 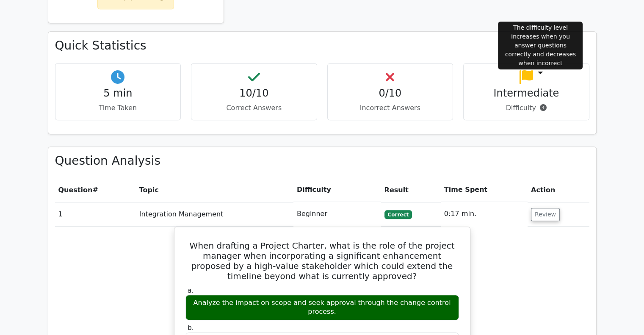 I want to click on p: Incorrect Answers, so click(x=390, y=108).